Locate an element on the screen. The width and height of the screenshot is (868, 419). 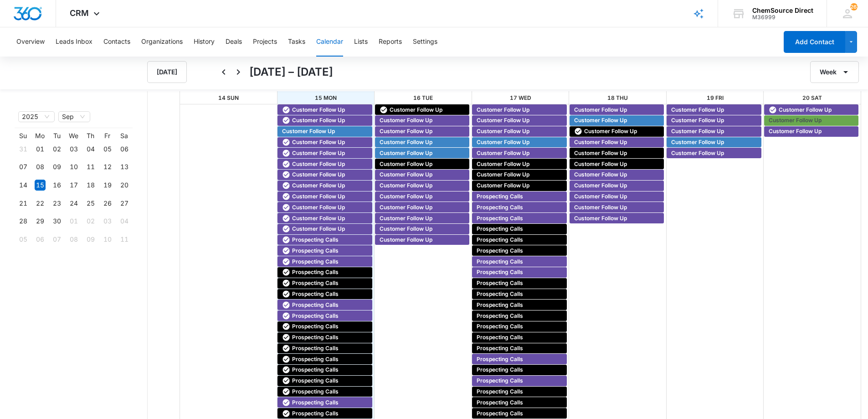
button: Contacts is located at coordinates (117, 42).